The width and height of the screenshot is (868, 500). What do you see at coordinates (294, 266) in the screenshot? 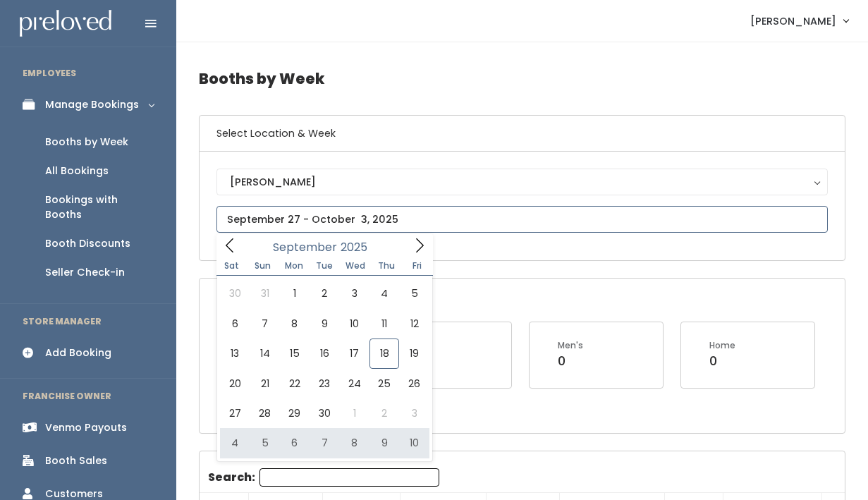
I see `span: Mon` at bounding box center [294, 266].